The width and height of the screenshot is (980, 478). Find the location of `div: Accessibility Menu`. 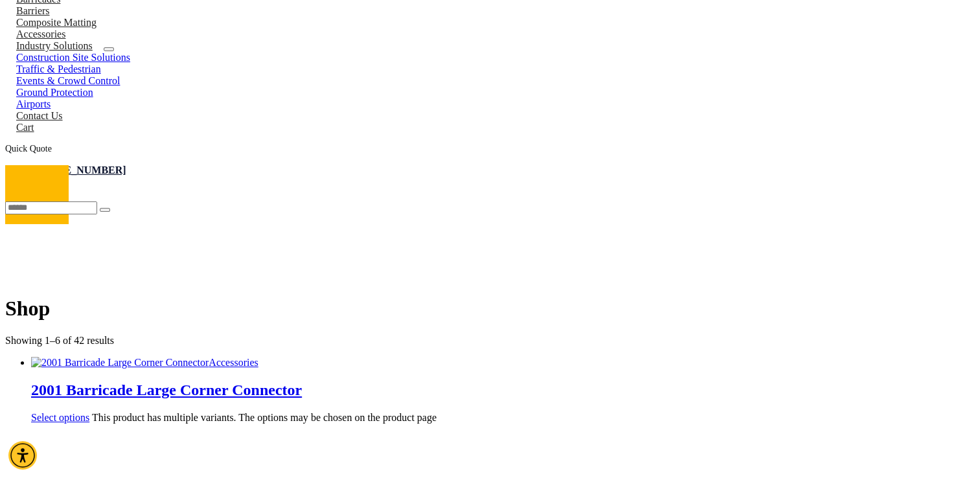

div: Accessibility Menu is located at coordinates (23, 455).